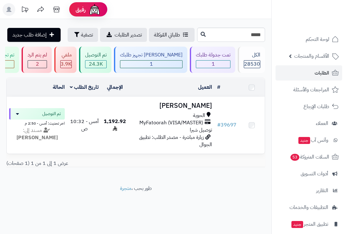 The width and height of the screenshot is (346, 234). What do you see at coordinates (36, 60) in the screenshot?
I see `a: لم يتم الرد 2` at bounding box center [36, 60].